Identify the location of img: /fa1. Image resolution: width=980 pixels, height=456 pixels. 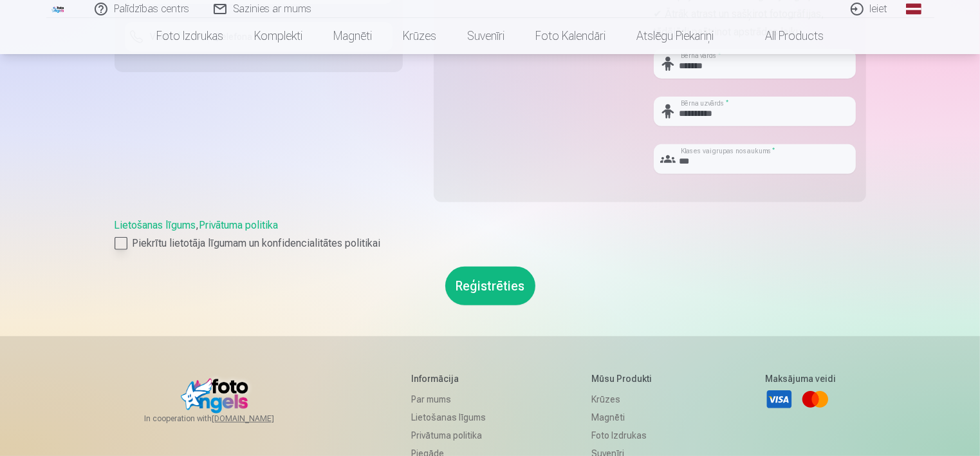
(58, 9).